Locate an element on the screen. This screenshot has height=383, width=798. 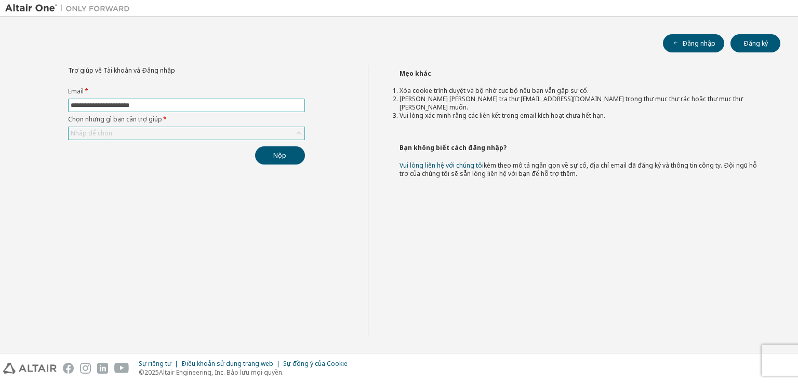
font: Đăng ký is located at coordinates (755, 43).